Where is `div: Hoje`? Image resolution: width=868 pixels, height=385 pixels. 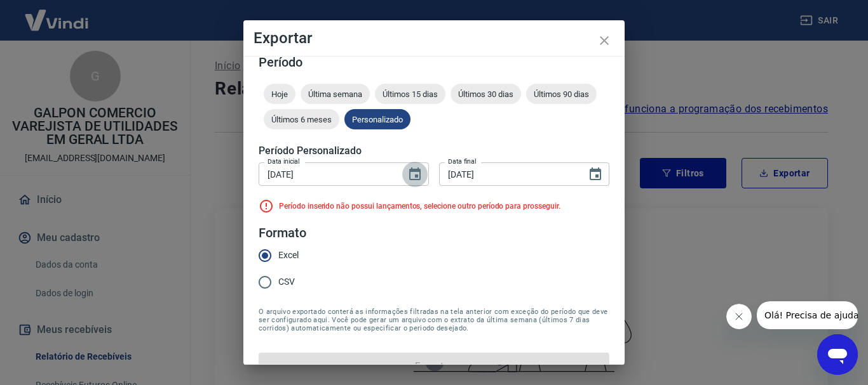
div: Hoje is located at coordinates (280, 94).